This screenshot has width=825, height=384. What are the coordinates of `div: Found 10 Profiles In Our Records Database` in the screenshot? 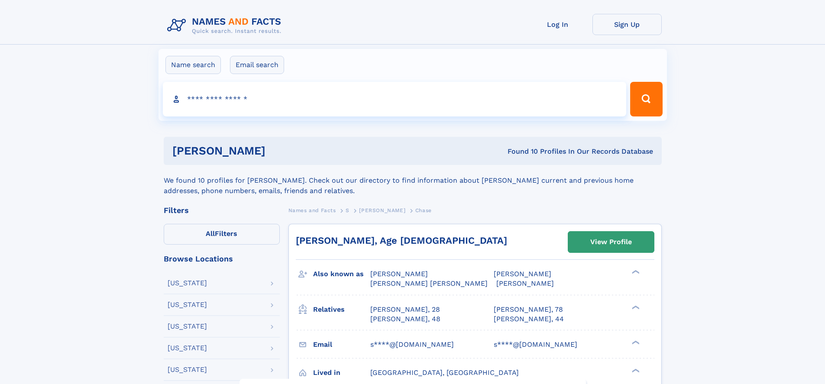 It's located at (520, 152).